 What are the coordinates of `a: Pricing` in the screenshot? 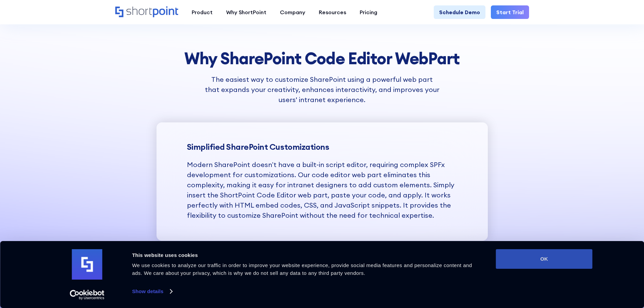 It's located at (368, 12).